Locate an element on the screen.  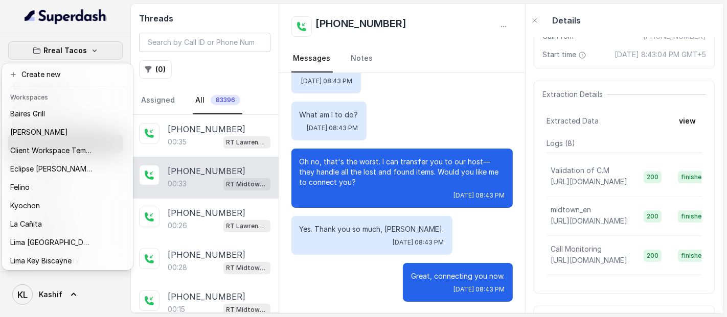
p: Client Workspace Template is located at coordinates (51, 151).